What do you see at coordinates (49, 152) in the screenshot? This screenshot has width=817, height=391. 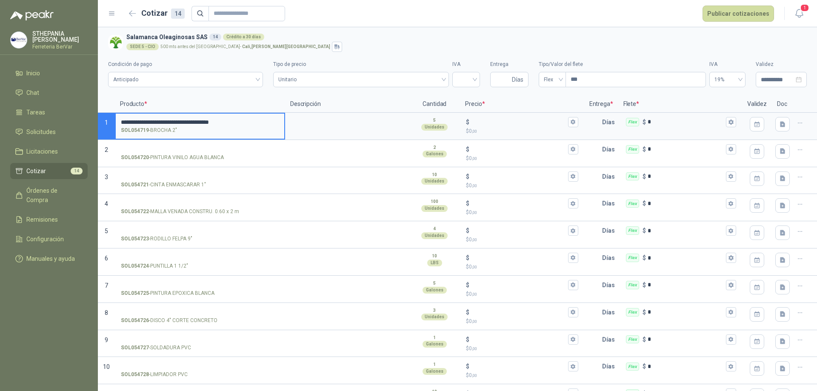 I see `a: Licitaciones` at bounding box center [49, 152].